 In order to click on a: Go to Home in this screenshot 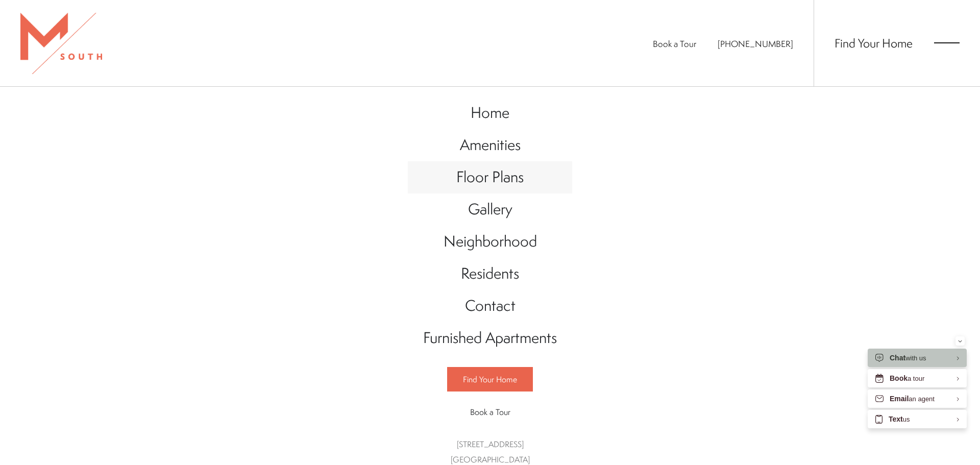, I will do `click(490, 113)`.